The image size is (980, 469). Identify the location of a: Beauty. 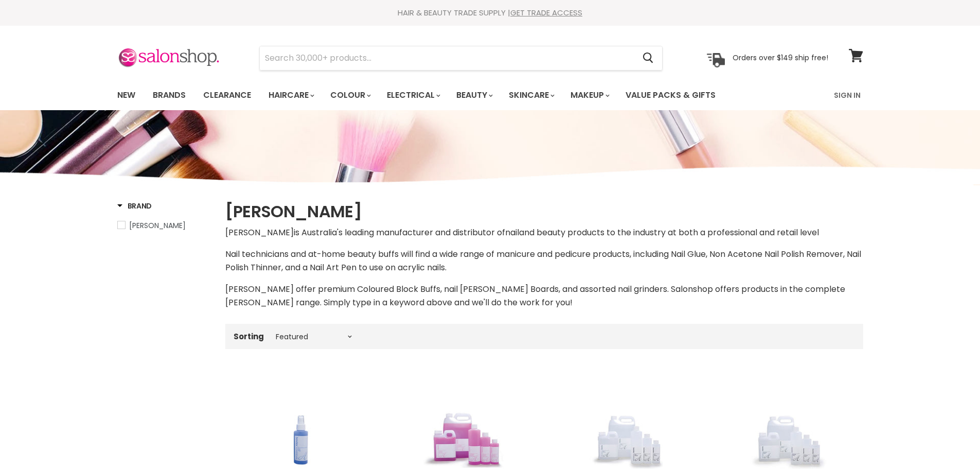
(473, 95).